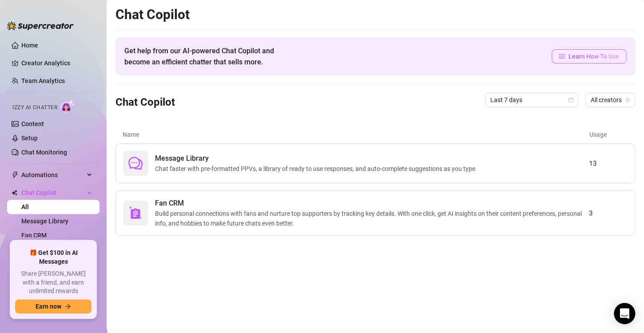 The image size is (644, 333). Describe the element at coordinates (43, 81) in the screenshot. I see `a: Team Analytics` at that location.